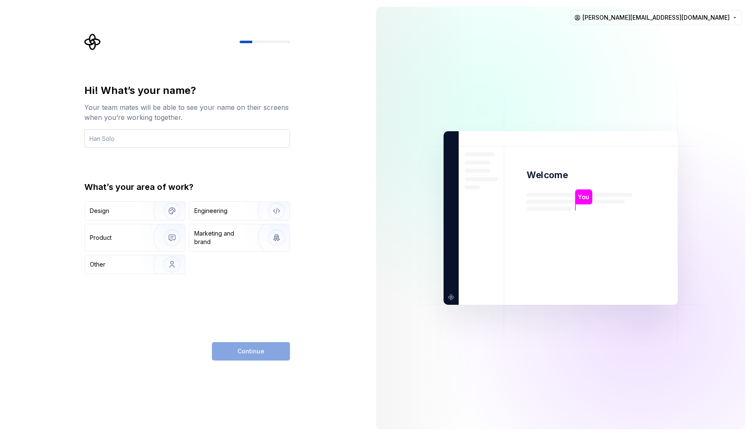 This screenshot has width=752, height=436. Describe the element at coordinates (93, 42) in the screenshot. I see `svg: Supernova Logo` at that location.